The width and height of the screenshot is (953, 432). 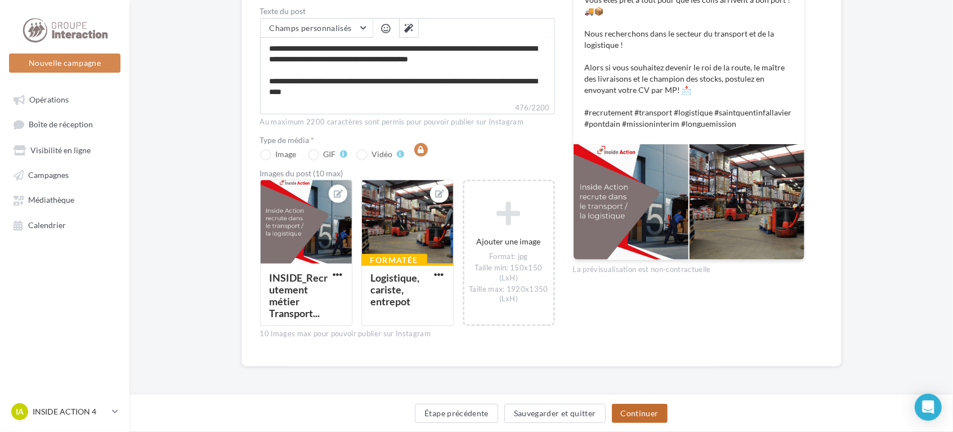 What do you see at coordinates (65, 150) in the screenshot?
I see `a: Visibilité en ligne` at bounding box center [65, 150].